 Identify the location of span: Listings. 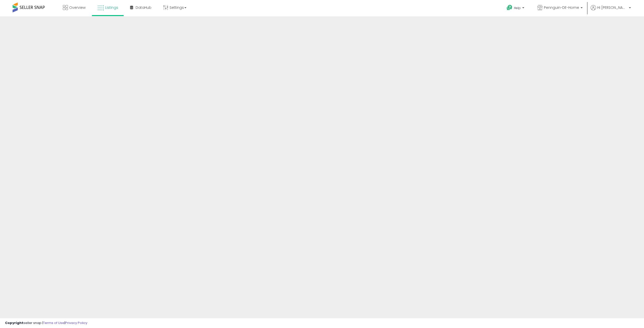
(112, 8).